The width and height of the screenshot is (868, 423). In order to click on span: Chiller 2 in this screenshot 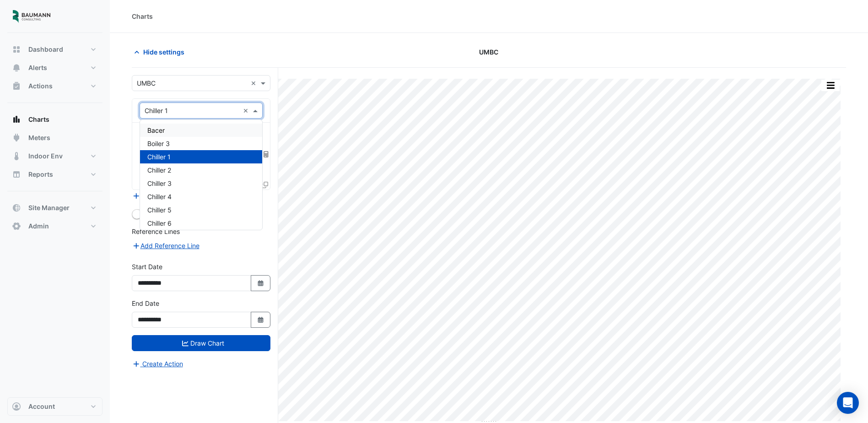, I will do `click(159, 170)`.